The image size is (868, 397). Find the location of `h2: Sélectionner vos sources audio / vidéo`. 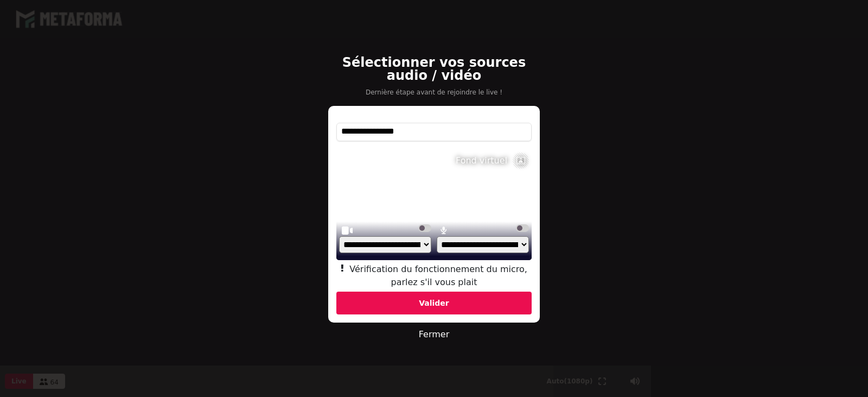

h2: Sélectionner vos sources audio / vidéo is located at coordinates (434, 69).